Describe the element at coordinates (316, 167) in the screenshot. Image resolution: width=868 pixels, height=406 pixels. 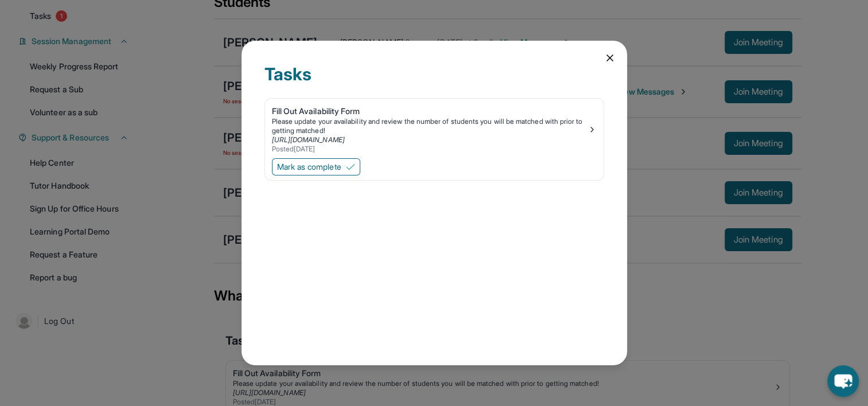
I see `button: Mark as complete` at that location.